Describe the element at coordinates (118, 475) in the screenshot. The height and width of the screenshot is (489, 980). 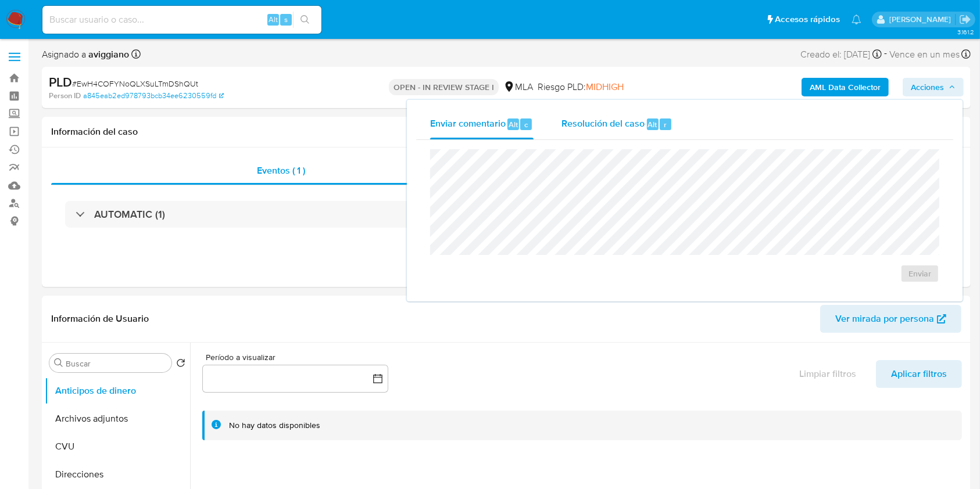
I see `button: Direcciones` at that location.